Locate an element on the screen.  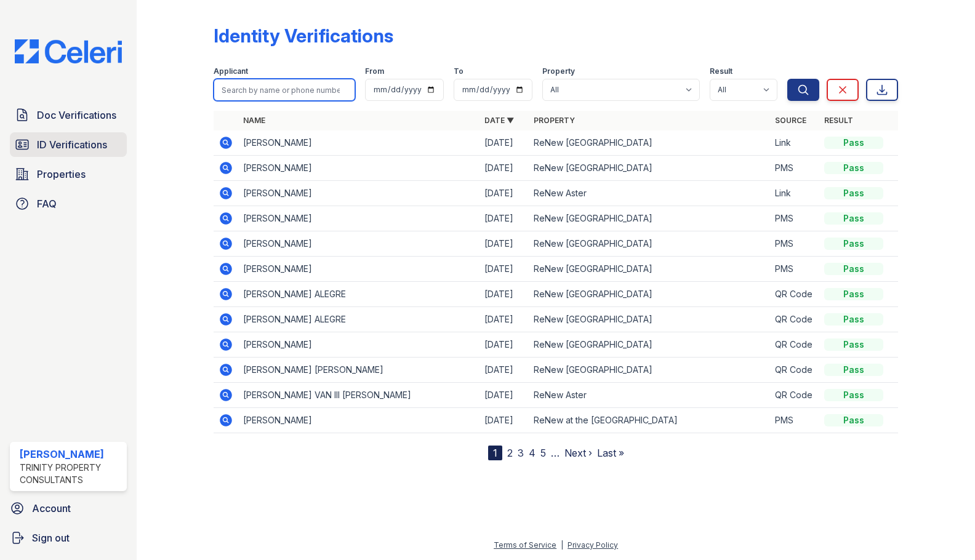
label: Applicant is located at coordinates (231, 72).